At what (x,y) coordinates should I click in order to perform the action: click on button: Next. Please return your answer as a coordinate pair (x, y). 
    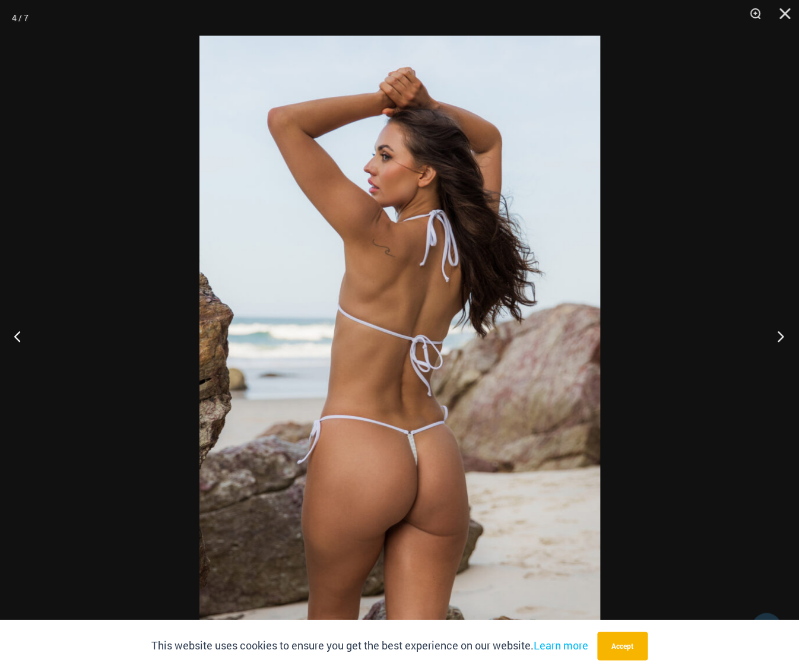
    Looking at the image, I should click on (776, 336).